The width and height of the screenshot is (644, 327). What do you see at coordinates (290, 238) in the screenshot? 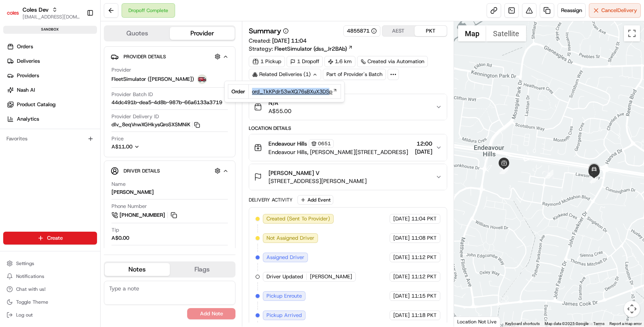
I see `span: Not Assigned Driver` at bounding box center [290, 238].